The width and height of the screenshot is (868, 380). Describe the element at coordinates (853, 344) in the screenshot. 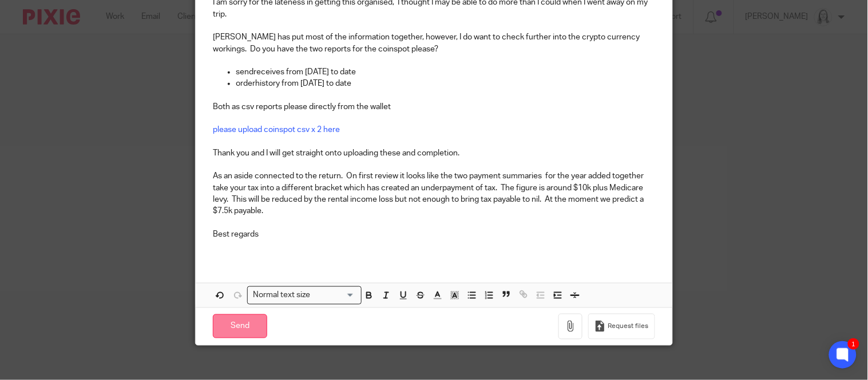

I see `div: 1` at that location.